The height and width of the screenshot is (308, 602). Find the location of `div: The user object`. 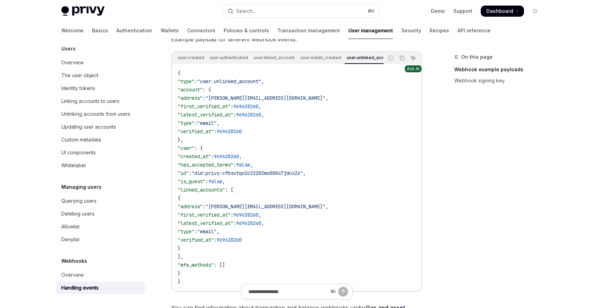

div: The user object is located at coordinates (80, 76).